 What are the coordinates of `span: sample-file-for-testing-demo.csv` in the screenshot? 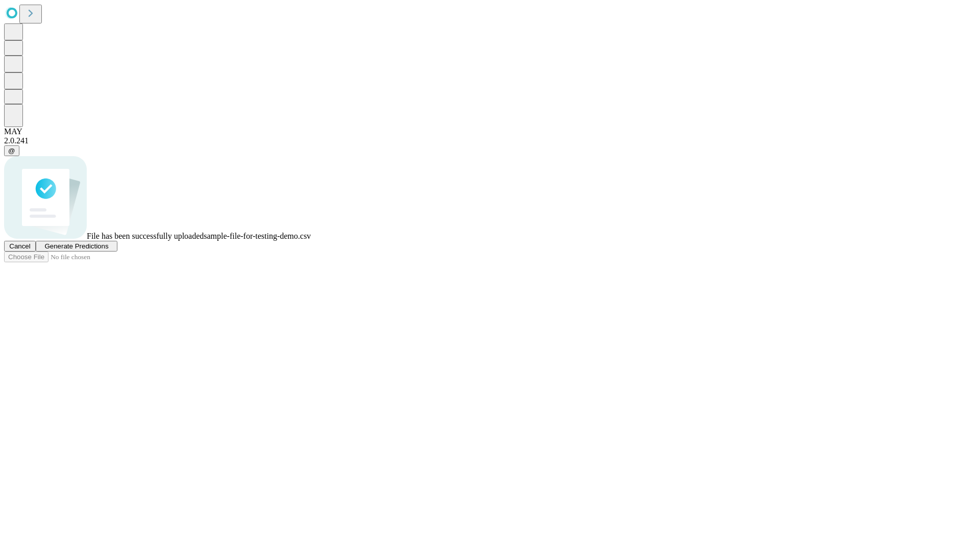 It's located at (257, 235).